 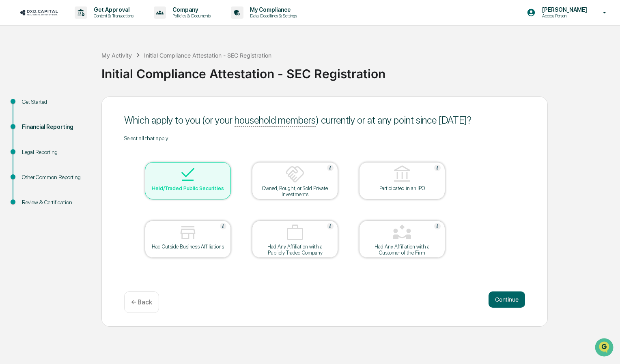 What do you see at coordinates (402, 233) in the screenshot?
I see `img: Had Any Affiliation with a Customer of the Firm` at bounding box center [402, 233].